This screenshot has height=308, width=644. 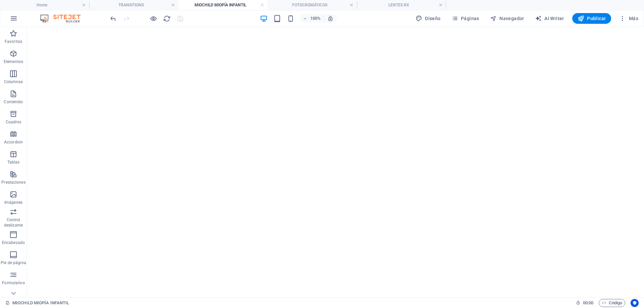 What do you see at coordinates (37, 303) in the screenshot?
I see `a: Haz clic para cancelar la selección y doble clic para abrir páginas` at bounding box center [37, 303].